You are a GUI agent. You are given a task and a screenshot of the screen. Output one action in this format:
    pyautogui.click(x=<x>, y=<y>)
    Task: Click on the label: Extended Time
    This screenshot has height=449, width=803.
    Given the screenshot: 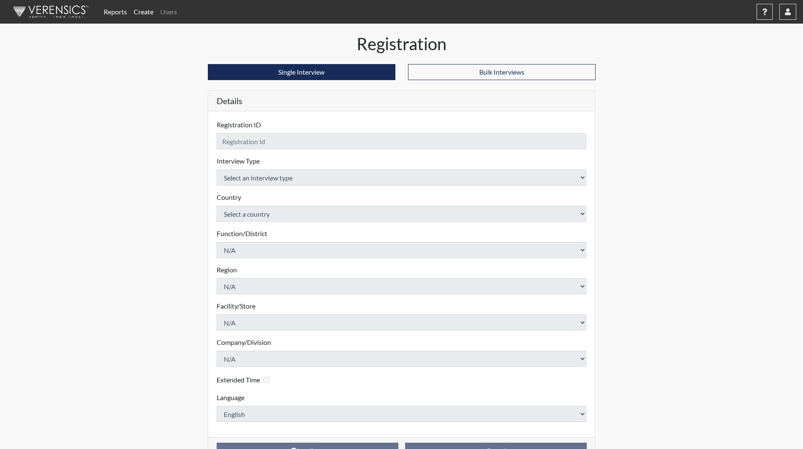 What is the action you would take?
    pyautogui.click(x=238, y=380)
    